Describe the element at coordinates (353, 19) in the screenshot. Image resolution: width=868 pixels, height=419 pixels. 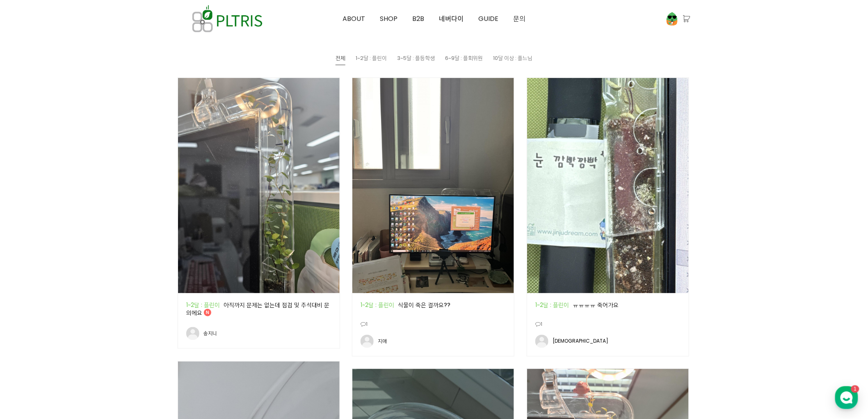
I see `span: ABOUT` at that location.